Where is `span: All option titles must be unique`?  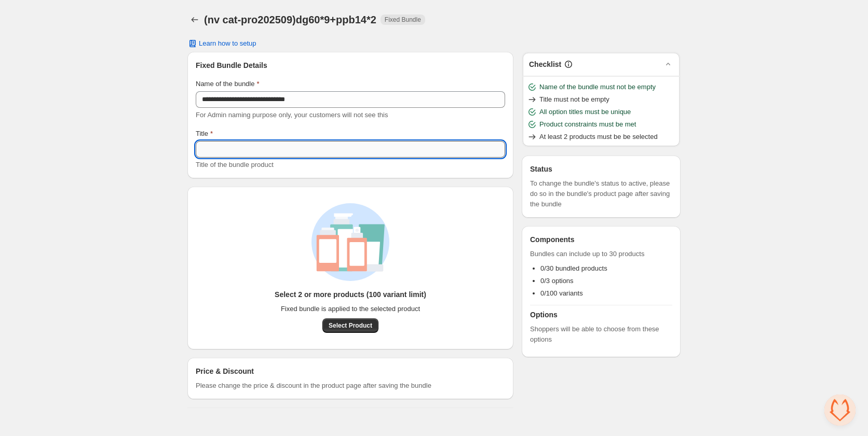 span: All option titles must be unique is located at coordinates (585, 112).